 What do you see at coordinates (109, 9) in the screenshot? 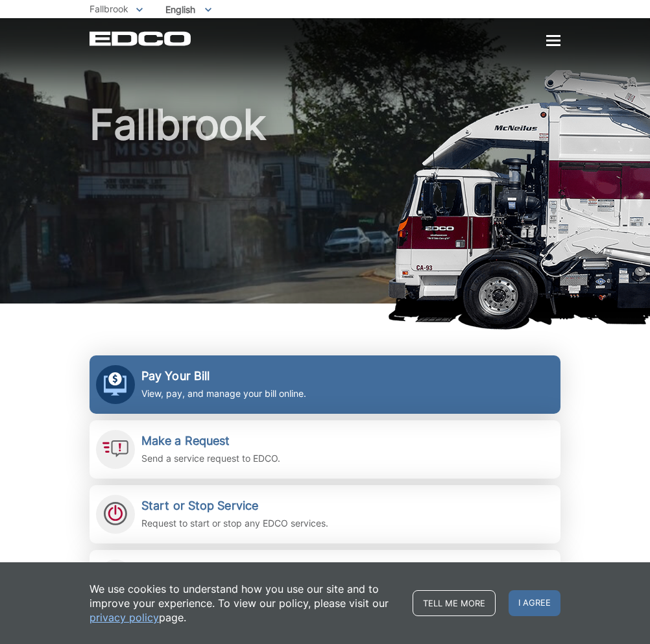
I see `span: Fallbrook` at bounding box center [109, 9].